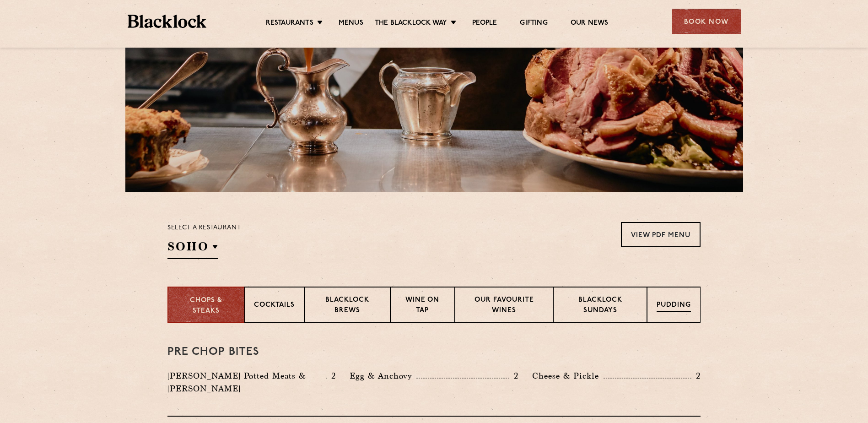 This screenshot has height=423, width=868. I want to click on p: Blacklock Brews, so click(347, 306).